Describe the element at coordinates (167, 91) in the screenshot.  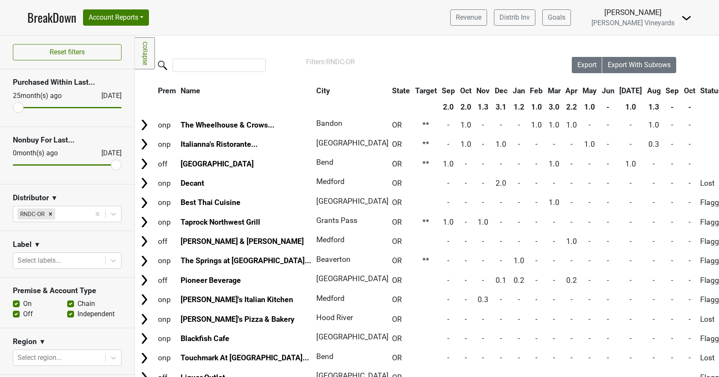
I see `th: Prem: activate to sort column ascending` at that location.